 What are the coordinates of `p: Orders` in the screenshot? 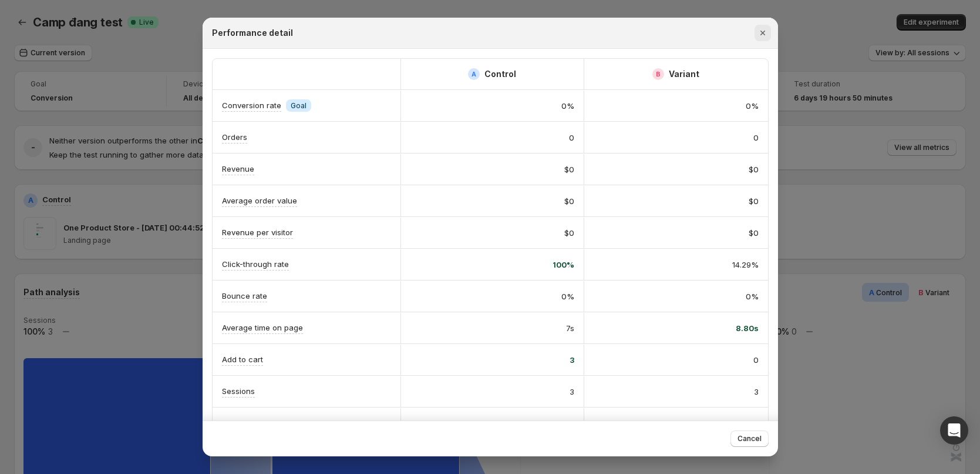 It's located at (234, 137).